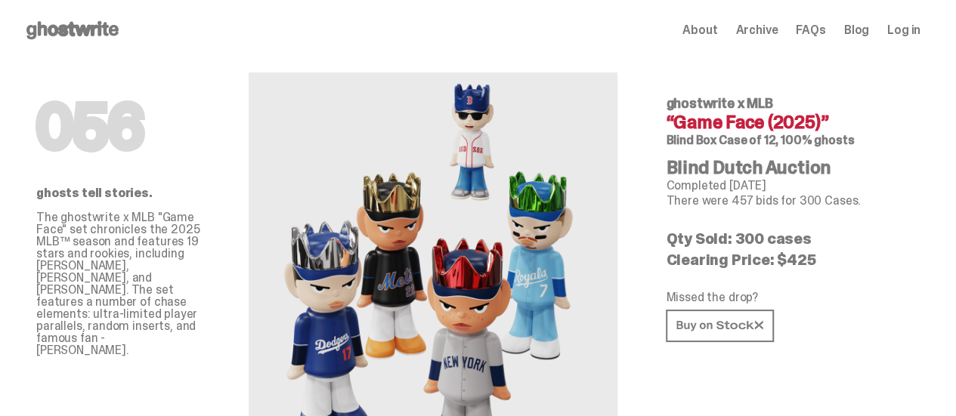 The width and height of the screenshot is (956, 416). What do you see at coordinates (719, 104) in the screenshot?
I see `span: ghostwrite x MLB` at bounding box center [719, 104].